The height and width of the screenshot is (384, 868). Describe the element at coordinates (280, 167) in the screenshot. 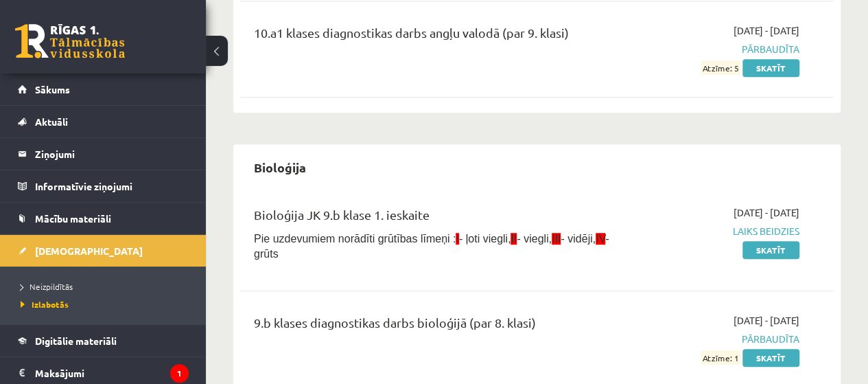

I see `h2: Bioloģija` at that location.